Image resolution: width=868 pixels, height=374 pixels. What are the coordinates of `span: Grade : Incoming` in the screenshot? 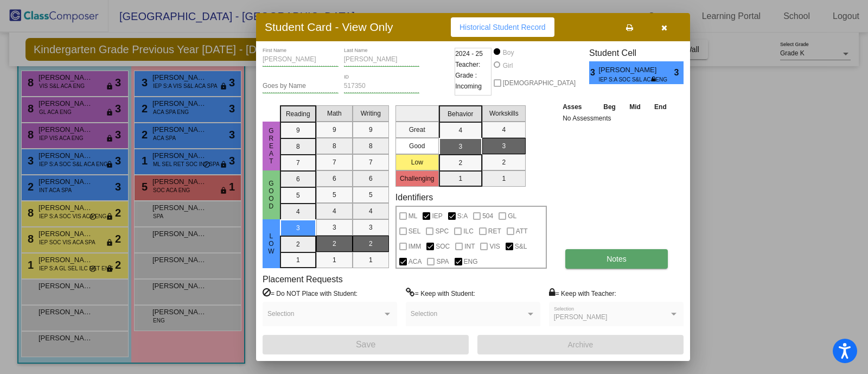 It's located at (473, 81).